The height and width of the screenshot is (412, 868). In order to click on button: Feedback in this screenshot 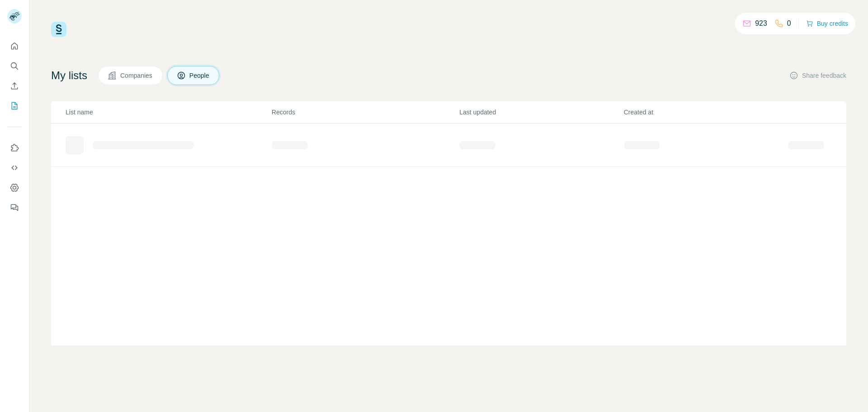, I will do `click(15, 208)`.